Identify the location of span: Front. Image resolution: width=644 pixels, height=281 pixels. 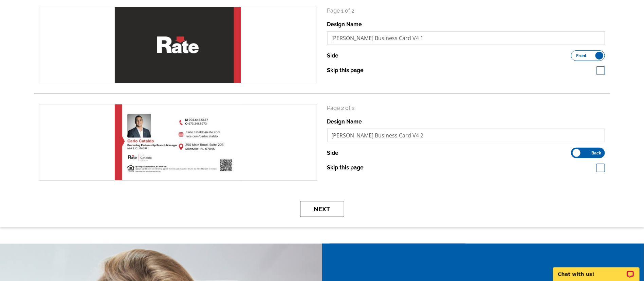
(582, 56).